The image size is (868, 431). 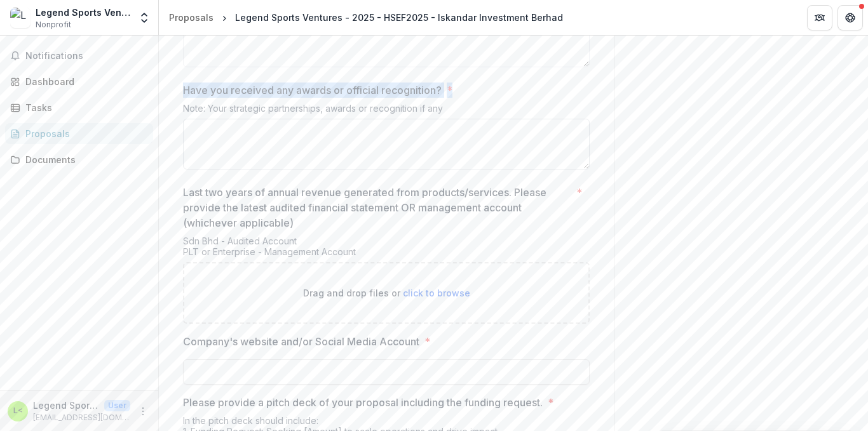 I want to click on div: Sdn Bhd - Audited Account PLT or Enterprise - Management Account, so click(x=386, y=249).